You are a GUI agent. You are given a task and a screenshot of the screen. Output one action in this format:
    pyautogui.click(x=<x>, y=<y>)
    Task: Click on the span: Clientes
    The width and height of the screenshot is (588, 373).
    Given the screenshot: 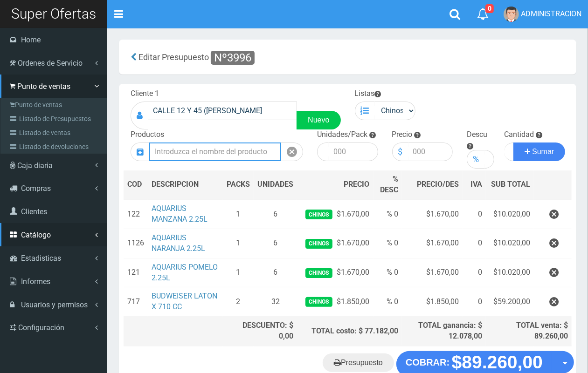 What is the action you would take?
    pyautogui.click(x=34, y=212)
    